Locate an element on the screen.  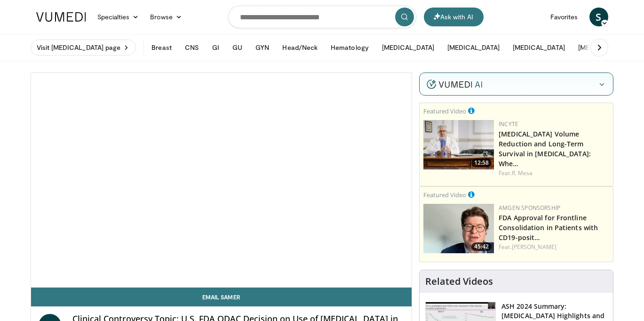
a: Email Samer is located at coordinates (222, 297).